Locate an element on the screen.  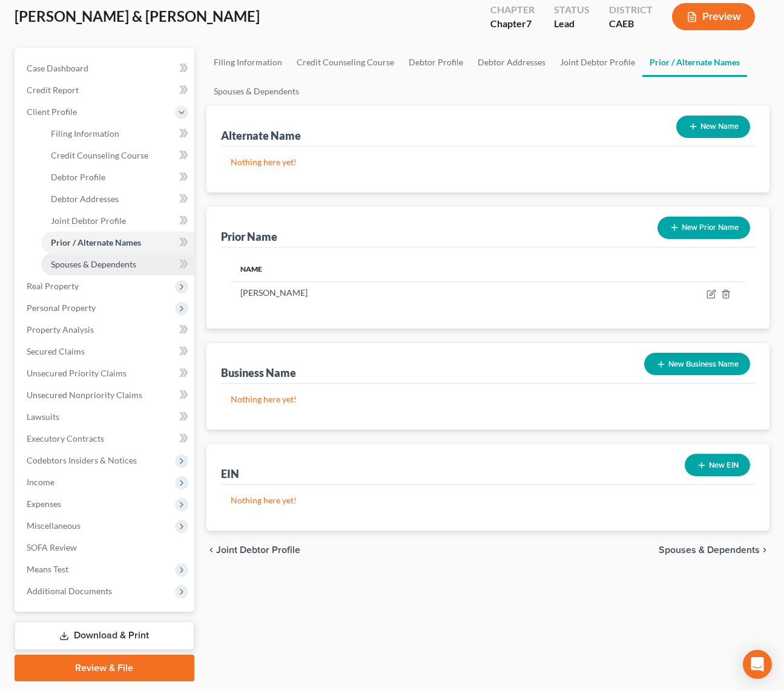
div: Open Intercom Messenger is located at coordinates (757, 664).